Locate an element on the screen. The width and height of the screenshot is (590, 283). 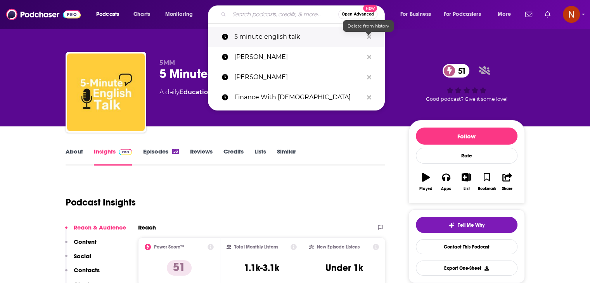
img: User Profile is located at coordinates (572, 14).